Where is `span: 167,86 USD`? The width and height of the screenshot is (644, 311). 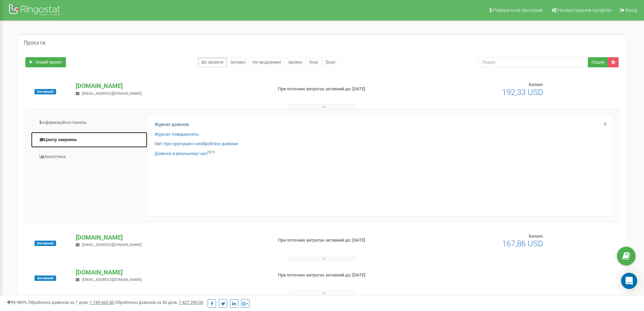 span: 167,86 USD is located at coordinates (523, 244).